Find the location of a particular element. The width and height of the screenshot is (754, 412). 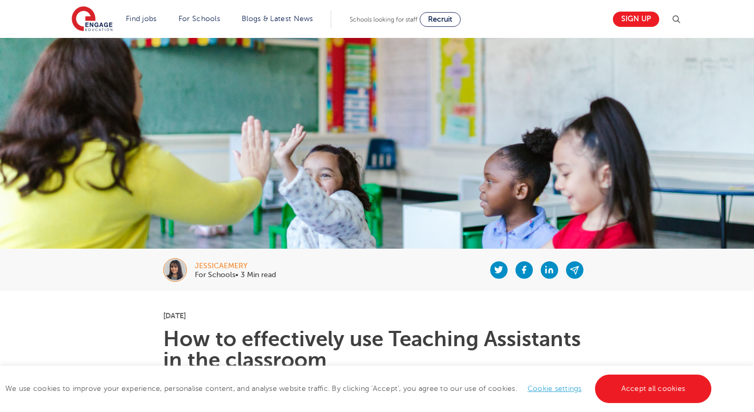

a: Accept all cookies is located at coordinates (653, 388).